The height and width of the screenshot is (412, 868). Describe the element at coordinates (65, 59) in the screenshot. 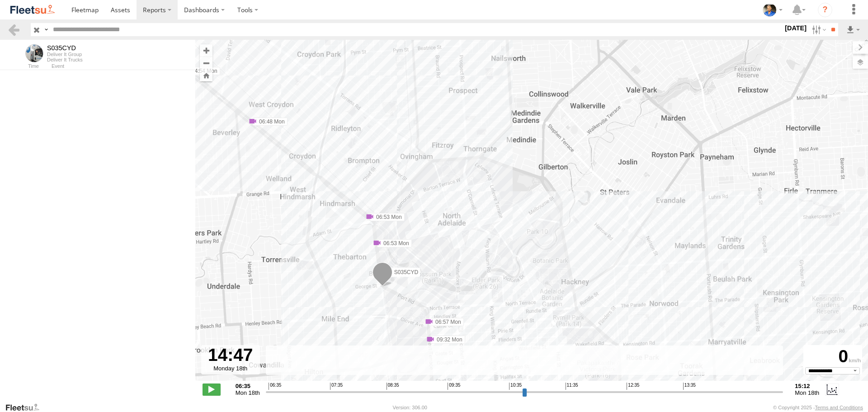

I see `div: Deliver It Trucks` at that location.